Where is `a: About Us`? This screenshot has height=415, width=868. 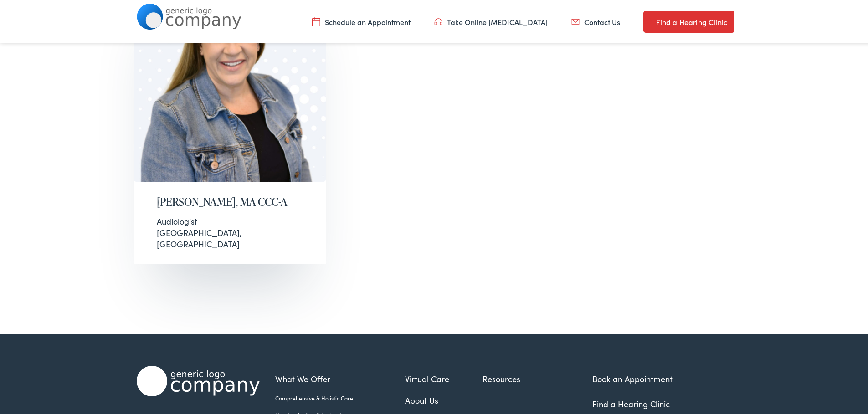 a: About Us is located at coordinates (444, 398).